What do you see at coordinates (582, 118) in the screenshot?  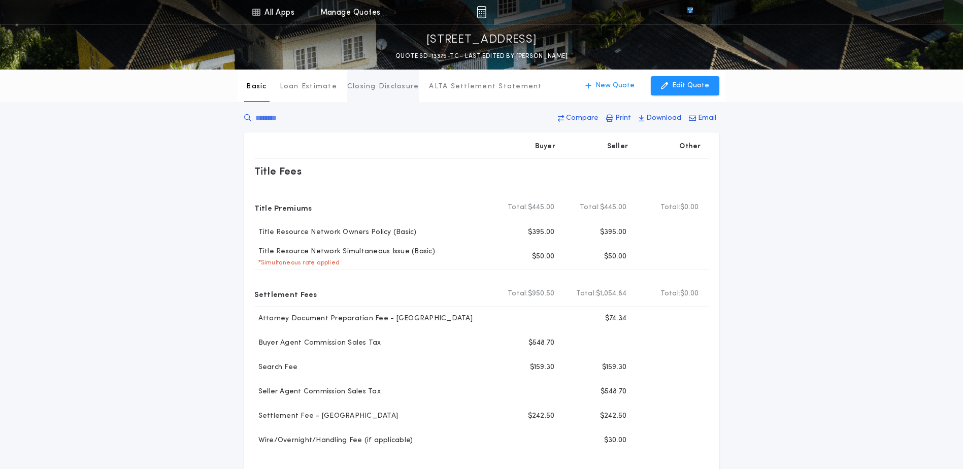 I see `p: Compare` at bounding box center [582, 118].